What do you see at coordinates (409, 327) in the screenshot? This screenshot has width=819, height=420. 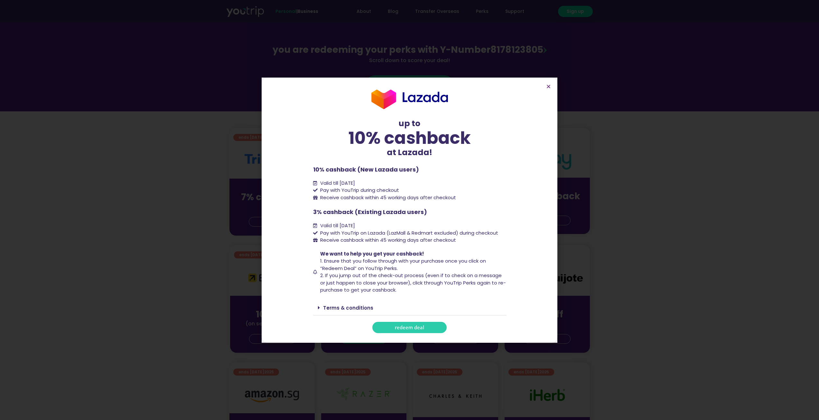 I see `a: redeem deal` at bounding box center [409, 327].